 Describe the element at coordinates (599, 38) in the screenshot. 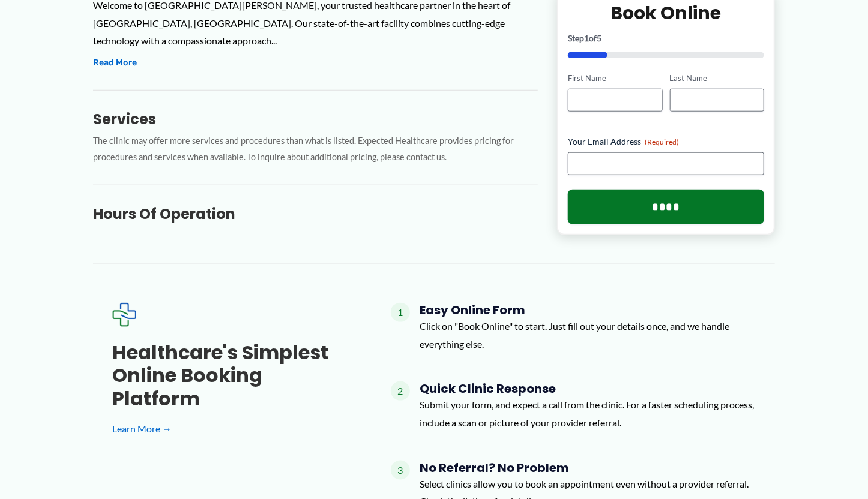

I see `span: 5` at that location.